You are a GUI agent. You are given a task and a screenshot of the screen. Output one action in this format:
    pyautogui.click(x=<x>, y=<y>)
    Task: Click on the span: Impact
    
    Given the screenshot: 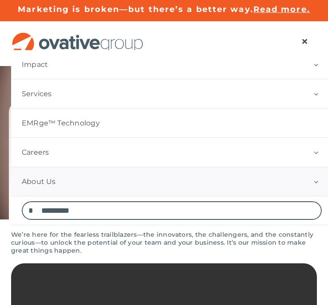 What is the action you would take?
    pyautogui.click(x=35, y=65)
    